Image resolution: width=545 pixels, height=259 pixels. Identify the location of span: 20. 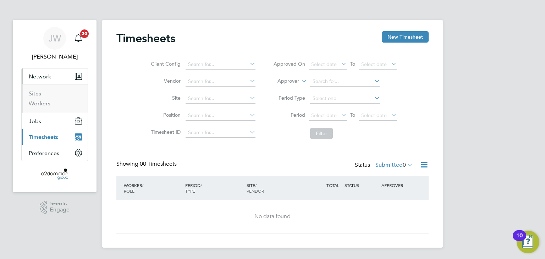
(84, 34).